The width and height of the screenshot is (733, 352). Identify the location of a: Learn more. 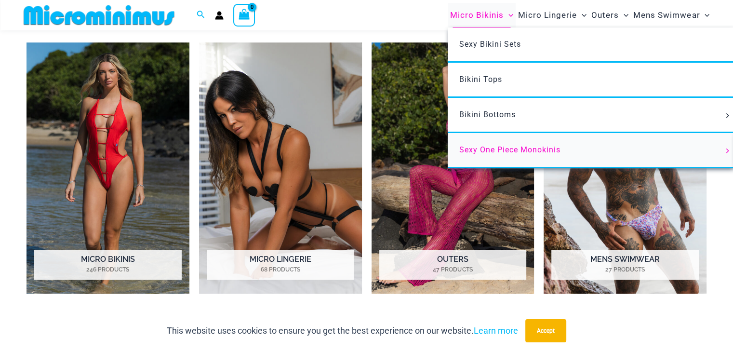
(496, 330).